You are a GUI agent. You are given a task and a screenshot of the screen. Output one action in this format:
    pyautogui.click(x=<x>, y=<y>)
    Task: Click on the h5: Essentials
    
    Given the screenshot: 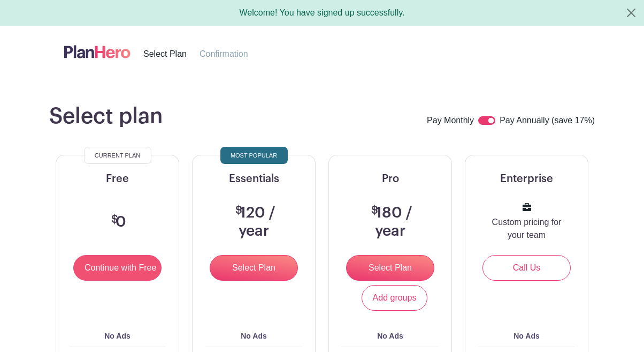 What is the action you would take?
    pyautogui.click(x=253, y=179)
    